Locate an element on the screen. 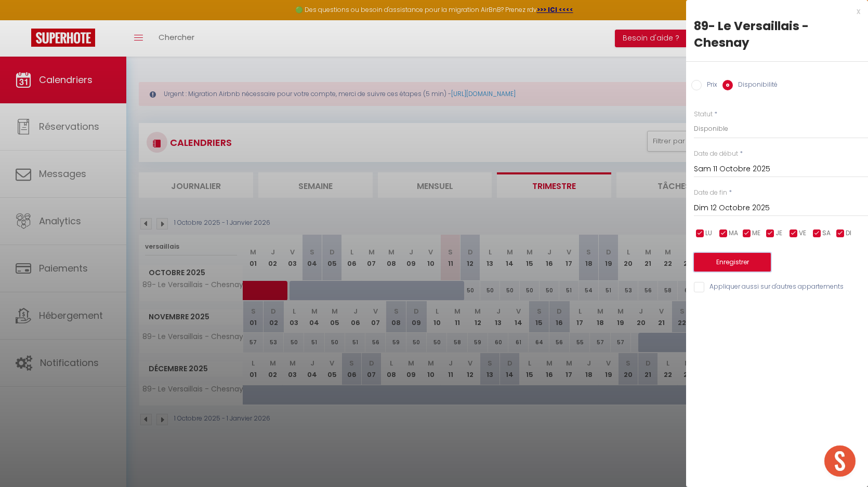 Image resolution: width=868 pixels, height=487 pixels. span: SA is located at coordinates (826, 233).